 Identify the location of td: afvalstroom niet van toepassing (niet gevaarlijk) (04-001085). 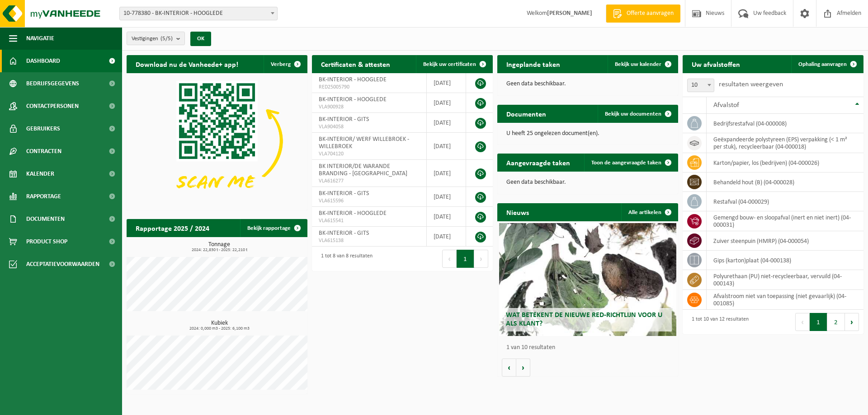
(785, 300).